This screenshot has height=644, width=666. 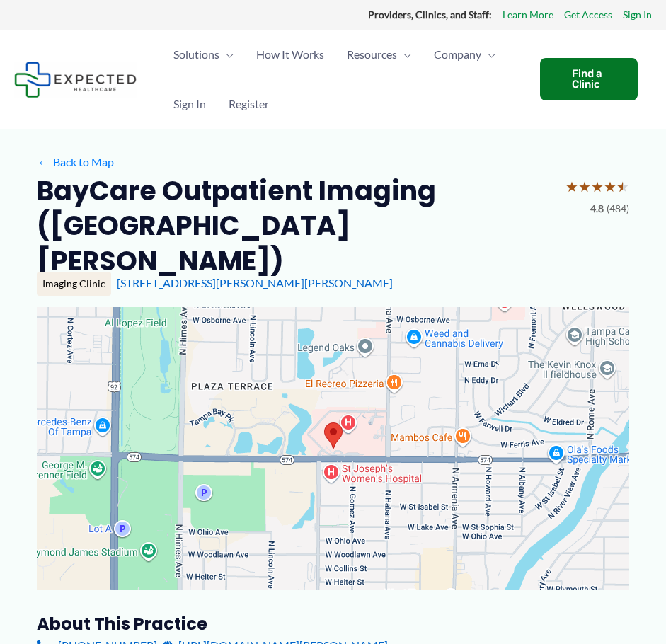 I want to click on a: ←Back to Map, so click(x=75, y=162).